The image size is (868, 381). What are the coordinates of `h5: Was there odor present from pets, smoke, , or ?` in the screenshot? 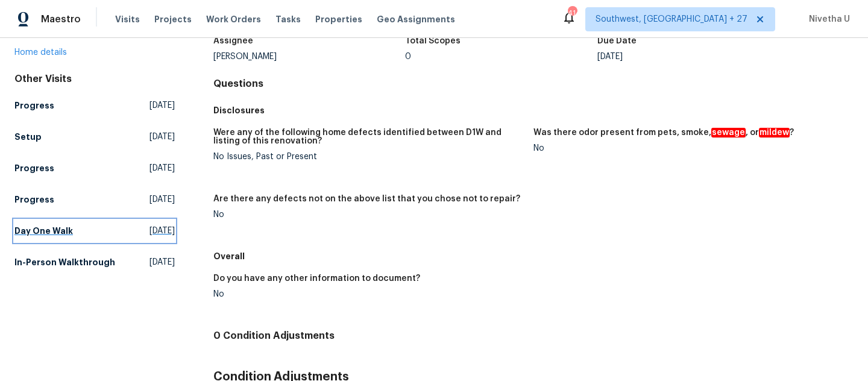 It's located at (664, 132).